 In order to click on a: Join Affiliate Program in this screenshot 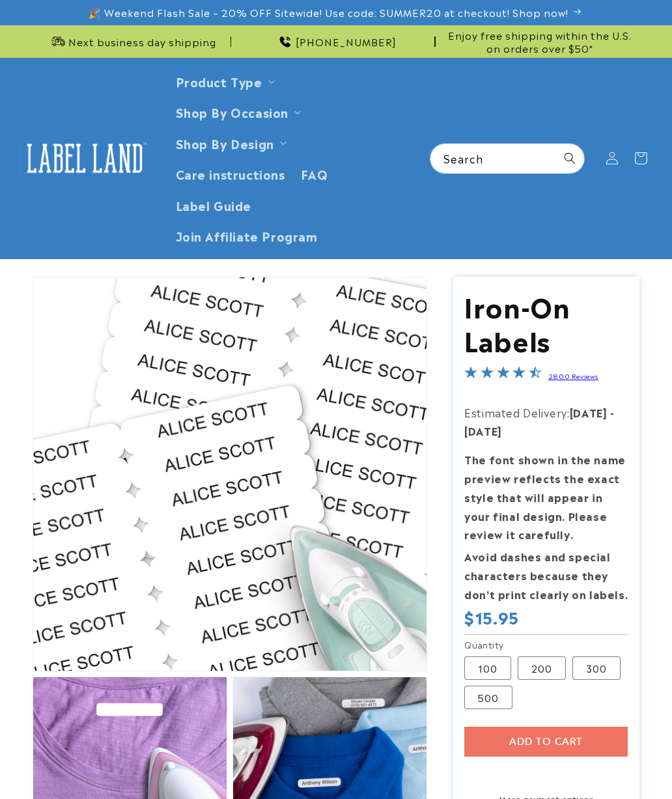, I will do `click(247, 235)`.